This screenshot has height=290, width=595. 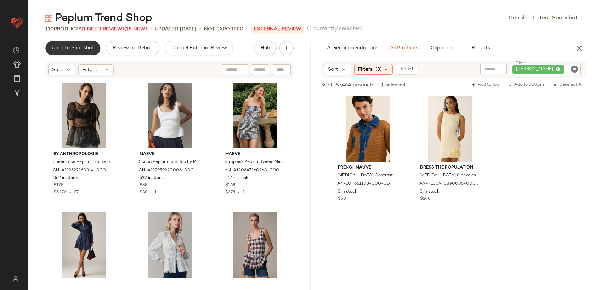 I want to click on img: 4130942140025_041_b, so click(x=84, y=245).